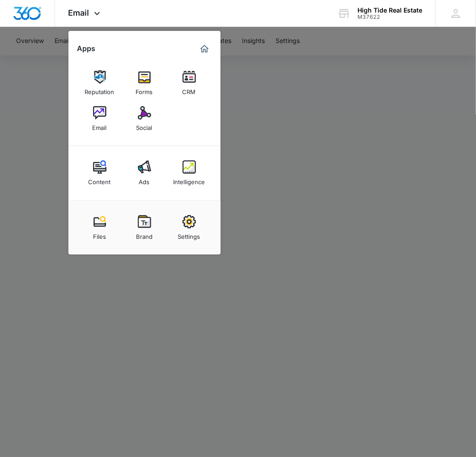 The image size is (476, 457). I want to click on a: Ads, so click(145, 173).